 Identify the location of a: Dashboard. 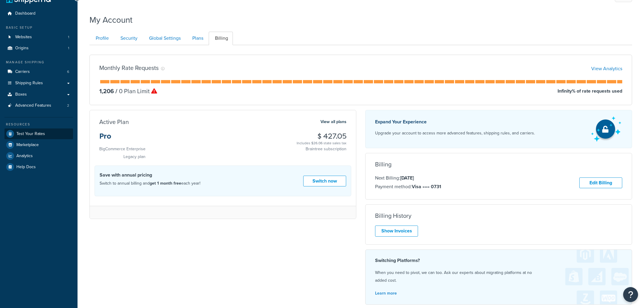
(39, 13).